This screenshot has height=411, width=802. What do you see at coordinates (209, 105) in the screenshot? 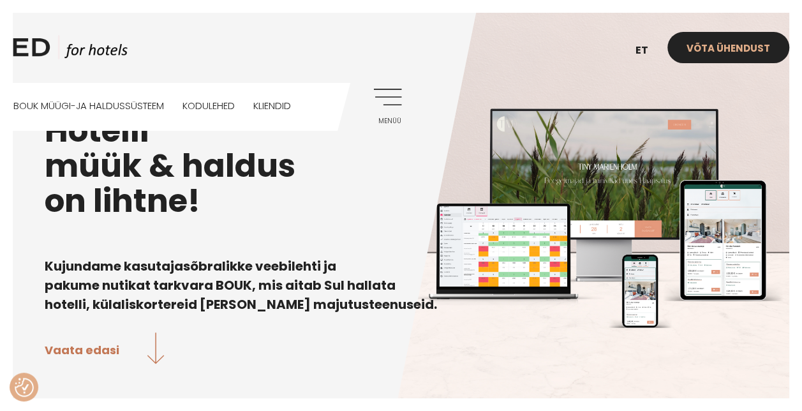
I see `a: Kodulehed` at bounding box center [209, 105].